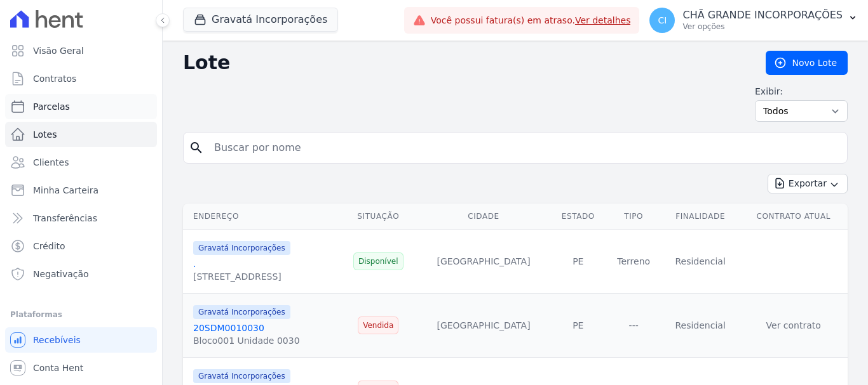 The width and height of the screenshot is (868, 385). What do you see at coordinates (763, 27) in the screenshot?
I see `p: Ver opções` at bounding box center [763, 27].